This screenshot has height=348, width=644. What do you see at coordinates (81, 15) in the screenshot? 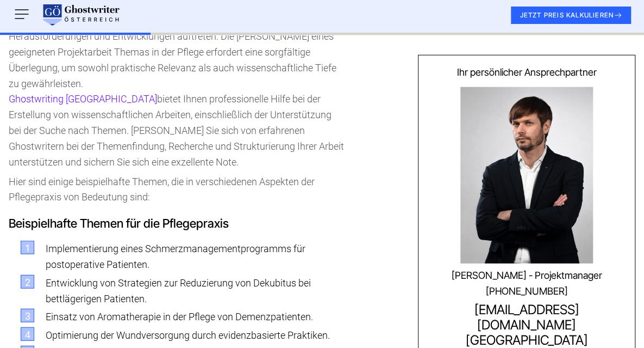
I see `img: logo wirschreiben` at bounding box center [81, 15].